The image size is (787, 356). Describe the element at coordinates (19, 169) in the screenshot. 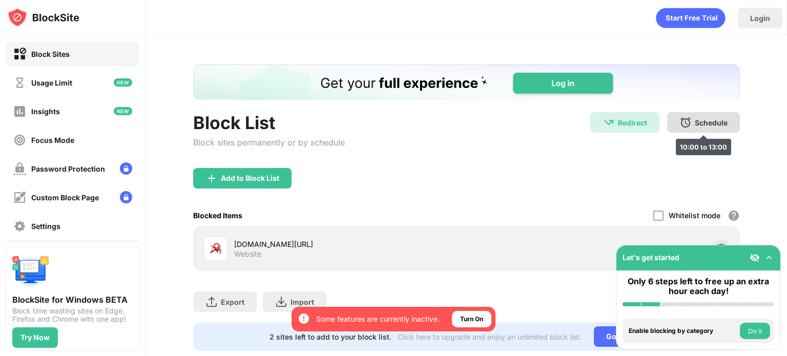

I see `img: password-protection-off.svg` at that location.